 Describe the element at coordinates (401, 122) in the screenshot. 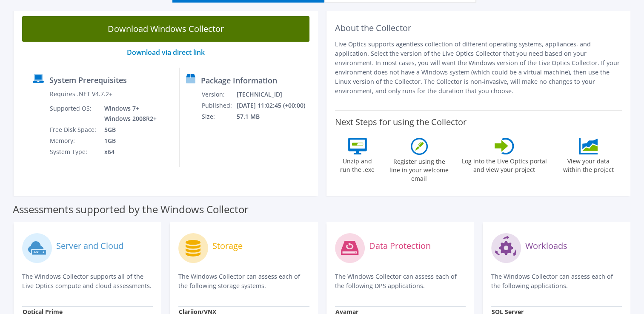

I see `label: Next Steps for using the Collector` at that location.